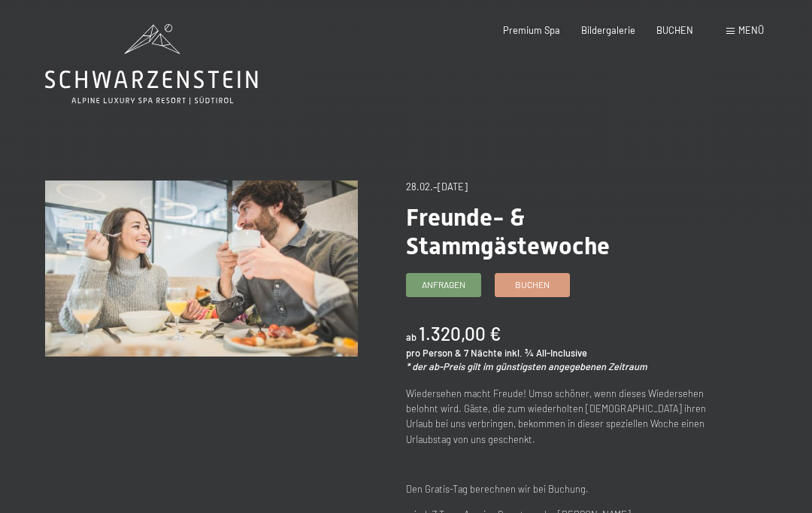  What do you see at coordinates (444, 284) in the screenshot?
I see `span: Anfragen` at bounding box center [444, 284].